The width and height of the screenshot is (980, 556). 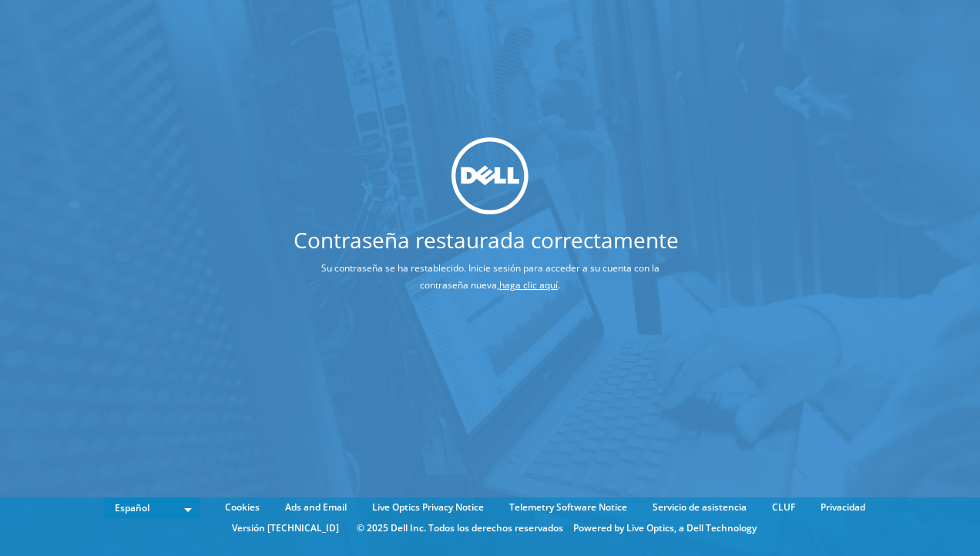 What do you see at coordinates (700, 507) in the screenshot?
I see `a: Servicio de asistencia` at bounding box center [700, 507].